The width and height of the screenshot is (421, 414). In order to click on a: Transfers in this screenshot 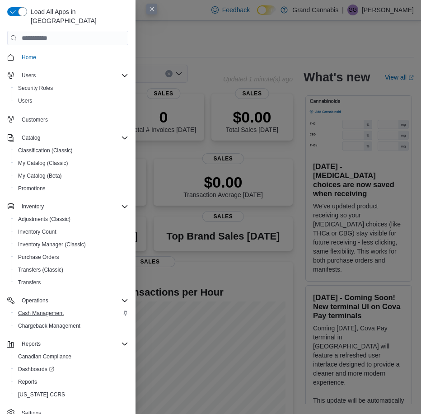, I will do `click(29, 282)`.